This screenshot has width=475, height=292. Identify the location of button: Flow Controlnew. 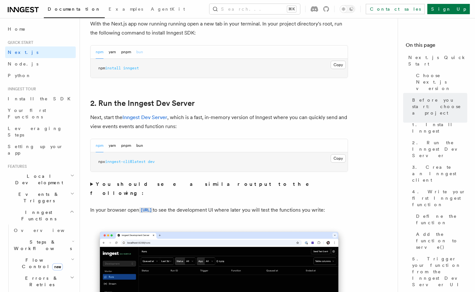
(44, 263).